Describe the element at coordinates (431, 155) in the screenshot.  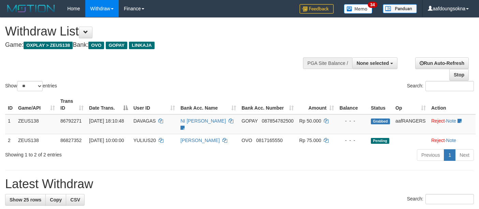
I see `a: Previous` at that location.